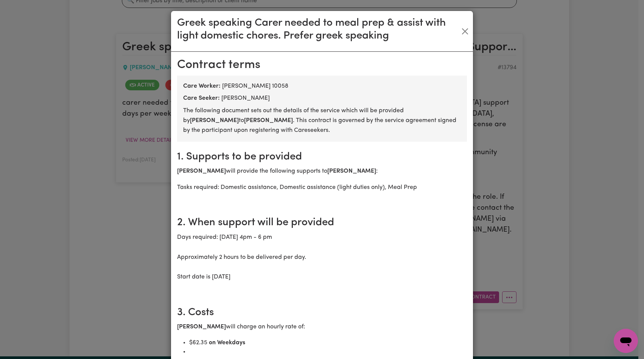  What do you see at coordinates (202, 86) in the screenshot?
I see `b: Care Worker:` at bounding box center [202, 86].